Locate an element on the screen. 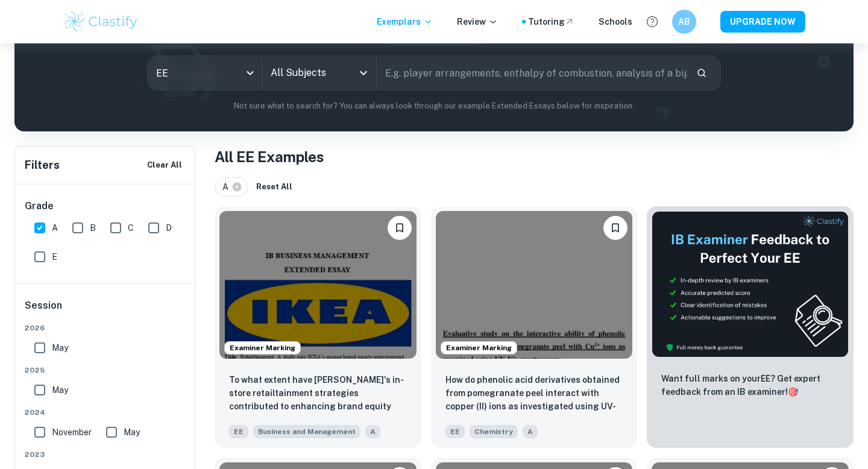 The image size is (868, 469). p: Not sure what to search for? You can always look through our example Extended Essays below for in... is located at coordinates (434, 106).